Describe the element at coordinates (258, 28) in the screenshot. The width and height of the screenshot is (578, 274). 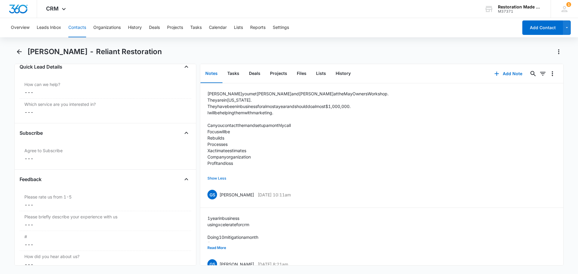
I see `button: Reports` at that location.